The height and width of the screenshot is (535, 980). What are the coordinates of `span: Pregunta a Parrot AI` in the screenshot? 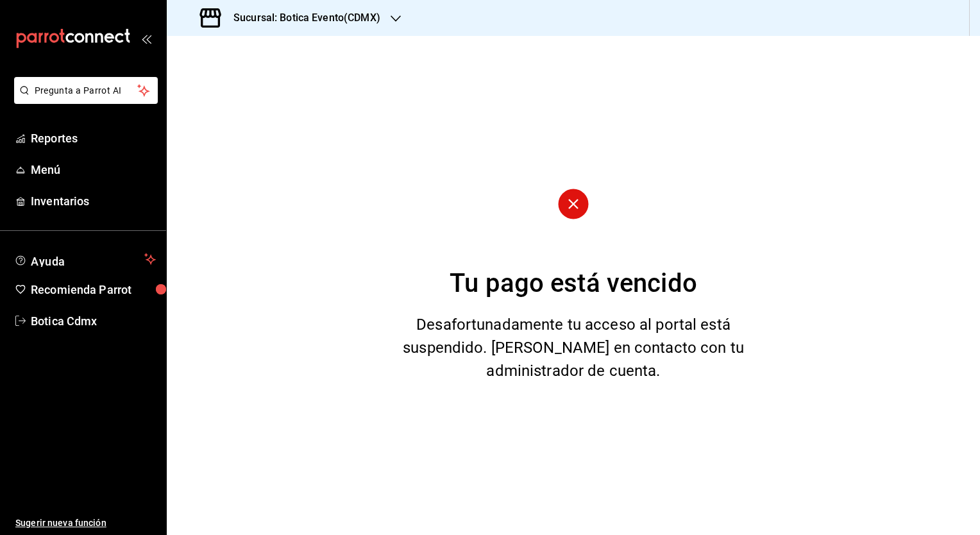 It's located at (86, 90).